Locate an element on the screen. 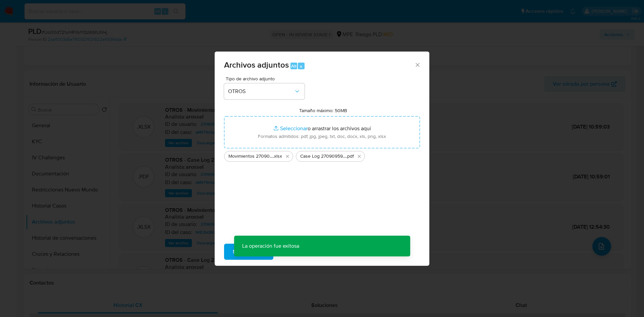  p: La operación fue exitosa is located at coordinates (271, 246).